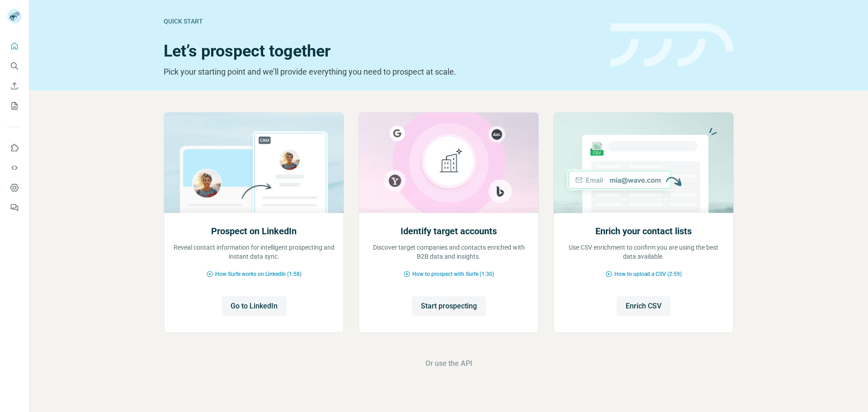  What do you see at coordinates (15, 148) in the screenshot?
I see `button: Use Surfe on LinkedIn` at bounding box center [15, 148].